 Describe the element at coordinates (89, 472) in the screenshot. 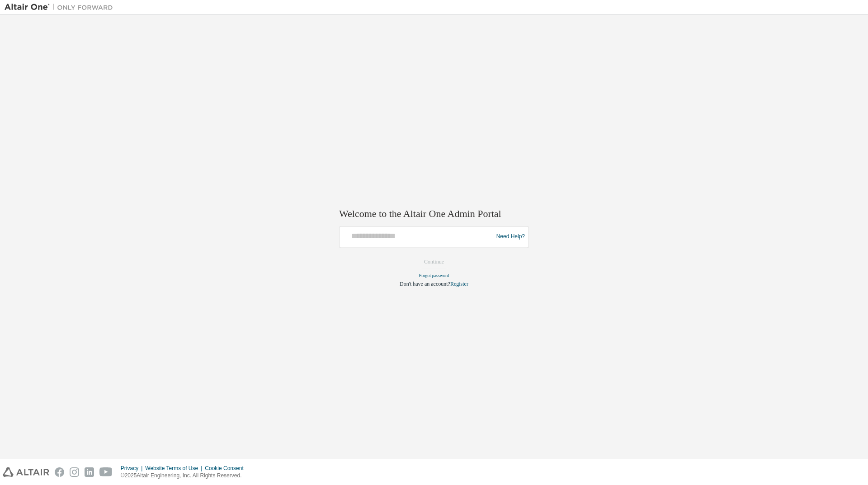

I see `img: linkedin.svg` at that location.